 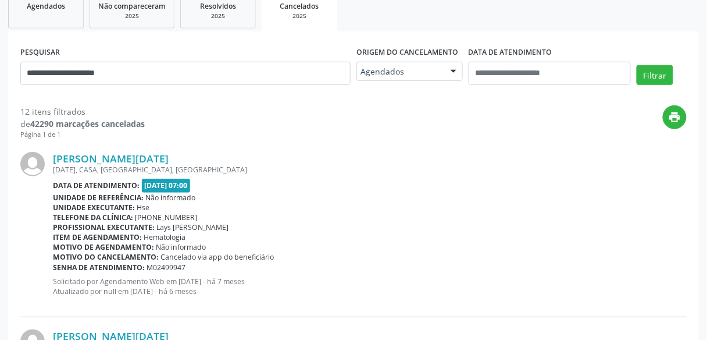 What do you see at coordinates (104, 227) in the screenshot?
I see `b: Profissional executante:` at bounding box center [104, 227].